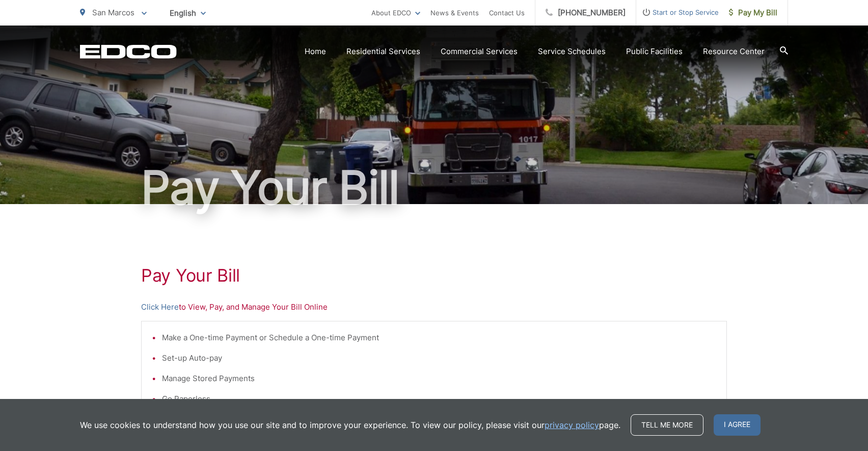  What do you see at coordinates (572, 424) in the screenshot?
I see `a: privacy policy` at bounding box center [572, 424].